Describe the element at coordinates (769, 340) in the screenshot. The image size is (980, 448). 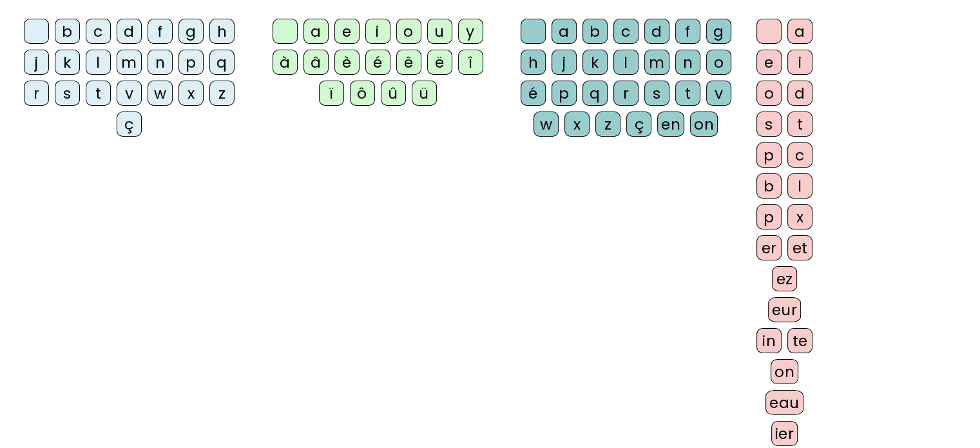
I see `div: in` at that location.